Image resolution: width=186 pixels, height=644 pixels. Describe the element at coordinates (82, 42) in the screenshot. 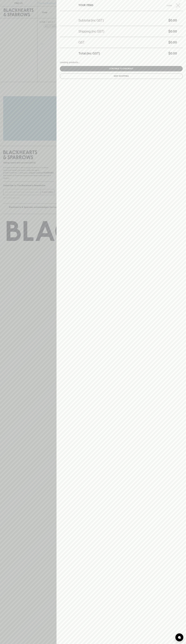

I see `h5: GST` at that location.